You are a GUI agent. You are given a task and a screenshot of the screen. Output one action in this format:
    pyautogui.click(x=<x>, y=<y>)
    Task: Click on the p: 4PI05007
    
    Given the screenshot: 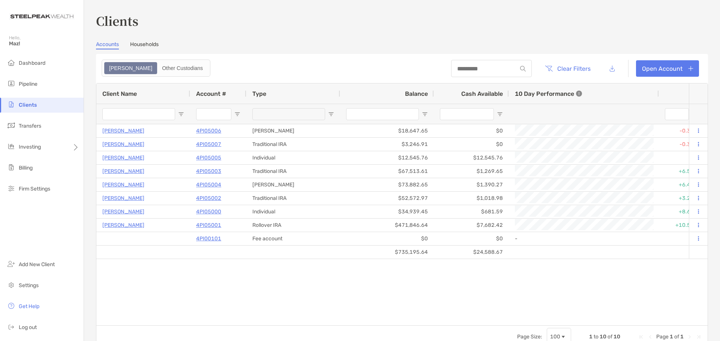 What is the action you would take?
    pyautogui.click(x=208, y=144)
    